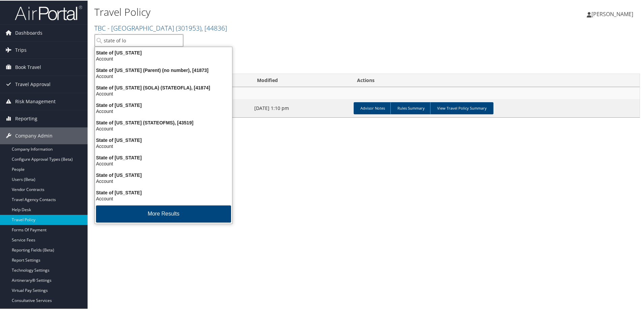 Image resolution: width=644 pixels, height=309 pixels. Describe the element at coordinates (26, 118) in the screenshot. I see `span: Reporting` at that location.